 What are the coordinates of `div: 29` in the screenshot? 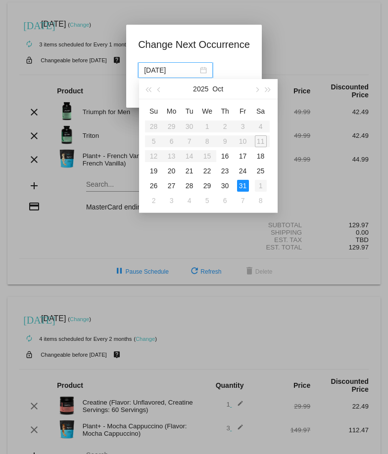 It's located at (207, 186).